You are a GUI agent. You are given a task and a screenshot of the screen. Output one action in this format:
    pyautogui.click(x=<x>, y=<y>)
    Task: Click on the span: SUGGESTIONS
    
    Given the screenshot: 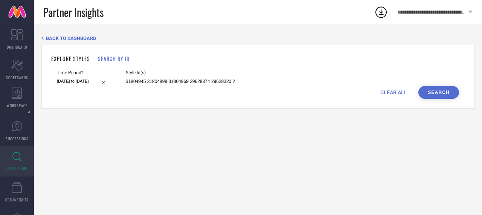 What is the action you would take?
    pyautogui.click(x=17, y=138)
    